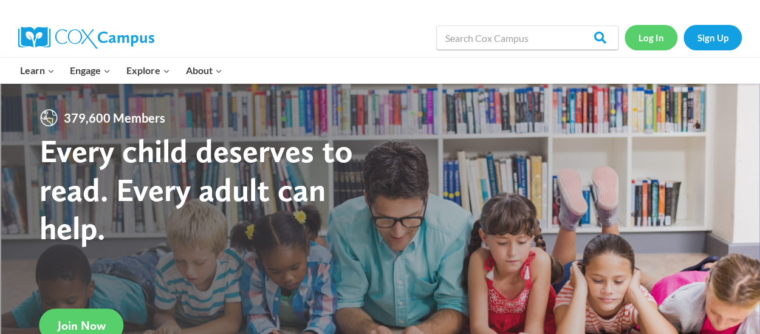 Image resolution: width=760 pixels, height=334 pixels. I want to click on div: Delete, so click(380, 43).